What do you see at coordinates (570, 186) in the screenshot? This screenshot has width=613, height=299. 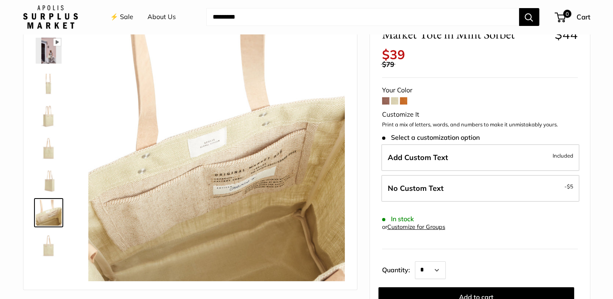 I see `span: $5` at bounding box center [570, 186].